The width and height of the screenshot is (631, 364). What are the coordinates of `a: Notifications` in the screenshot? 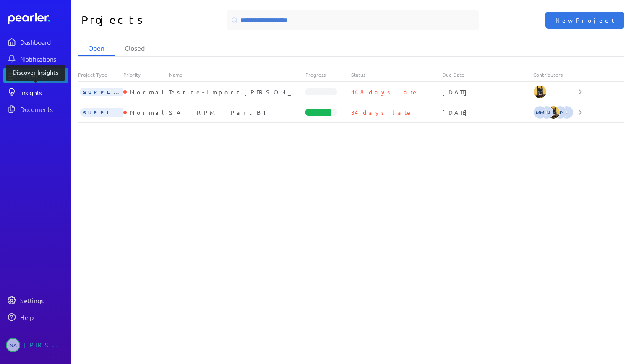 It's located at (36, 58).